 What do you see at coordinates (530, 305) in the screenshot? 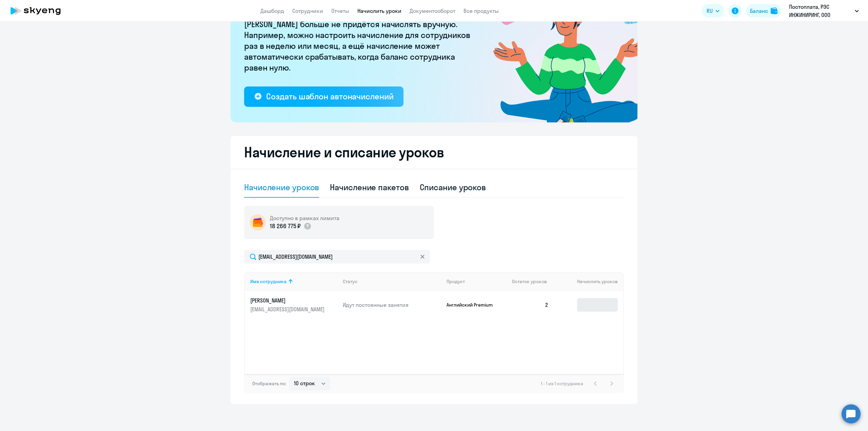
I see `td: 2` at bounding box center [530, 305].